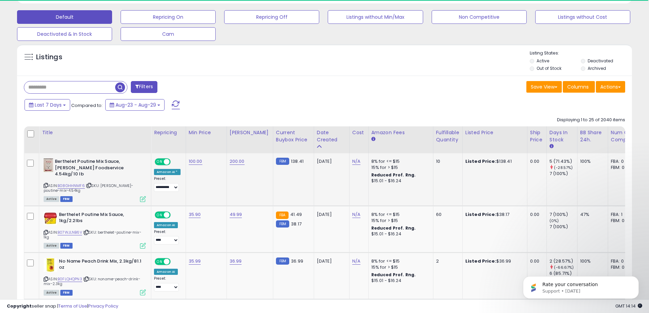 This screenshot has width=649, height=313. Describe the element at coordinates (297, 261) in the screenshot. I see `span: 36.99` at that location.